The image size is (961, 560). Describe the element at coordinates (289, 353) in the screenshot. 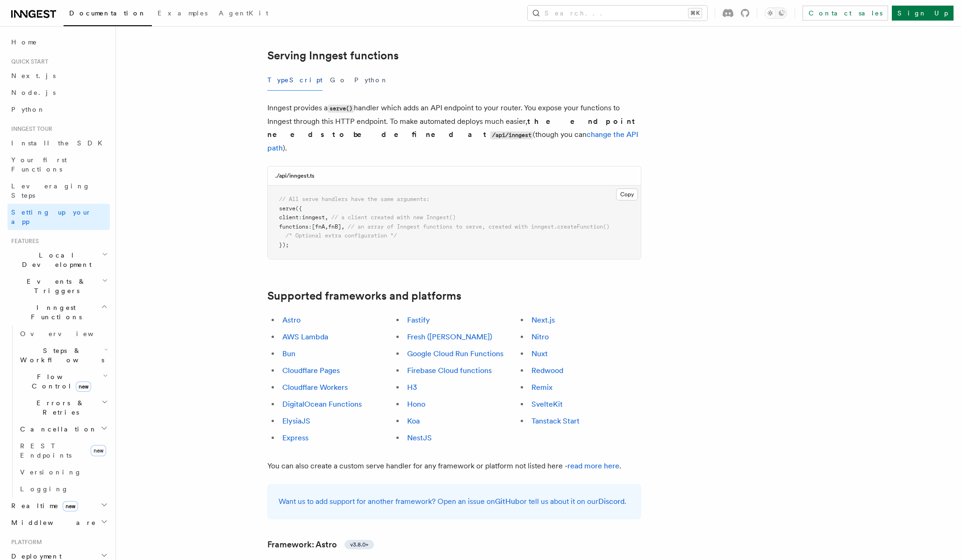

I see `a: Bun` at that location.